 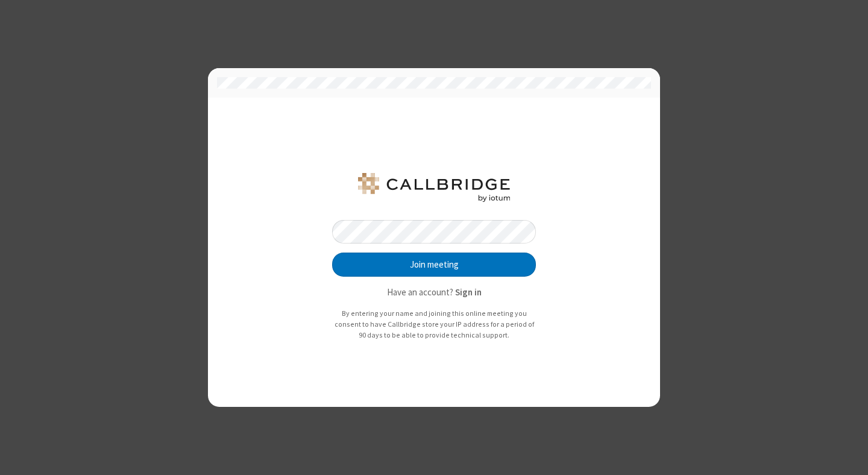 I want to click on p: Have an account?, so click(x=434, y=292).